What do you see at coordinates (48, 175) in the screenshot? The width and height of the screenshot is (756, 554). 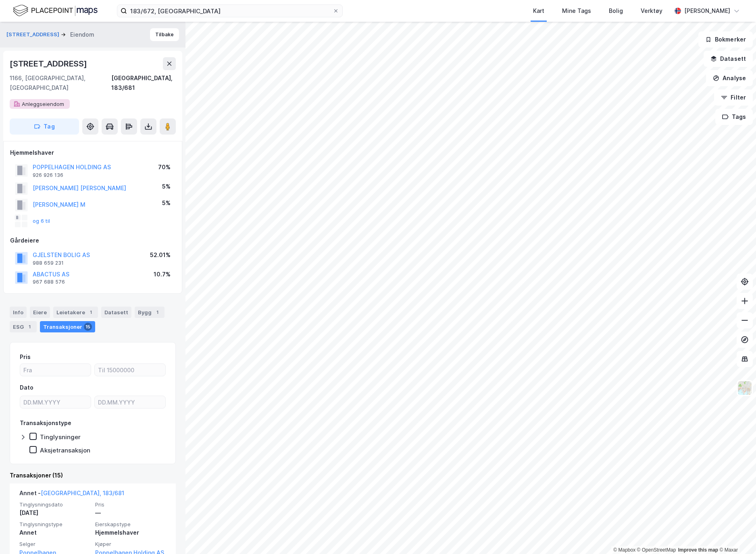 I see `div: 926 926 136` at bounding box center [48, 175].